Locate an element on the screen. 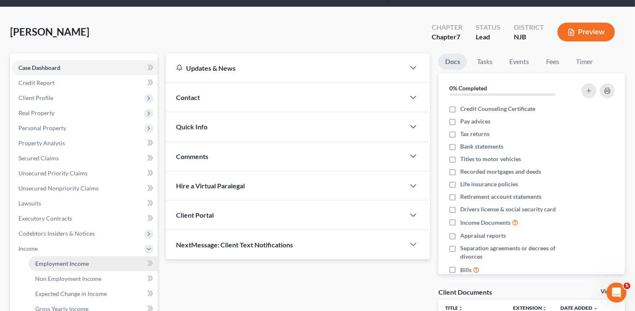  span: Credit Report is located at coordinates (36, 83).